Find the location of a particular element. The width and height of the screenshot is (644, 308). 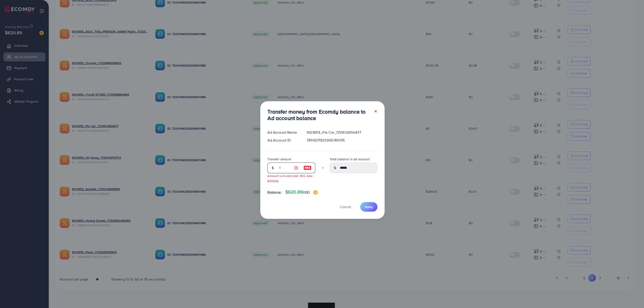

label: Transfer amount is located at coordinates (279, 159).